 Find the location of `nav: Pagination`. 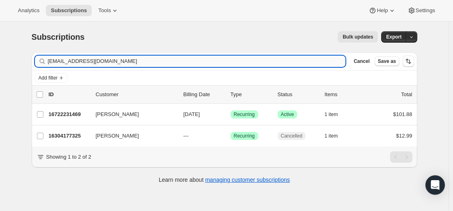

nav: Pagination is located at coordinates (401, 157).